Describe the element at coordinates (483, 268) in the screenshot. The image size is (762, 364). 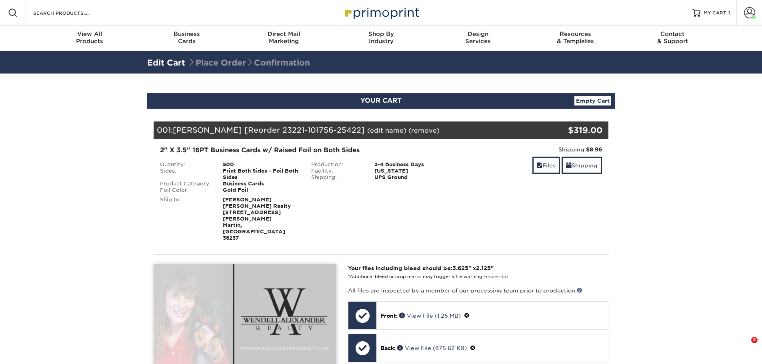
I see `span: 2.125` at that location.